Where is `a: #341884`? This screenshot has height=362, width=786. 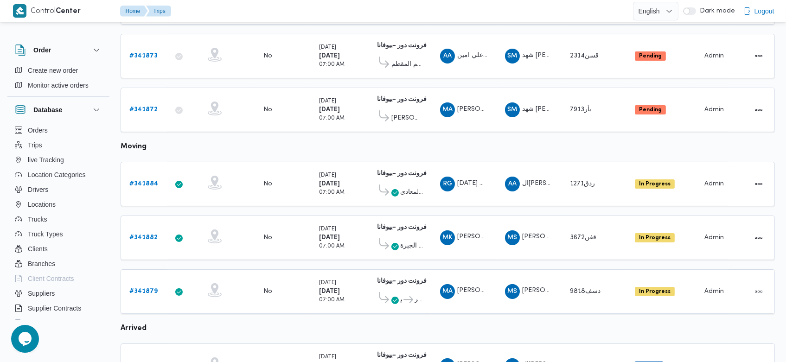 a: #341884 is located at coordinates (144, 184).